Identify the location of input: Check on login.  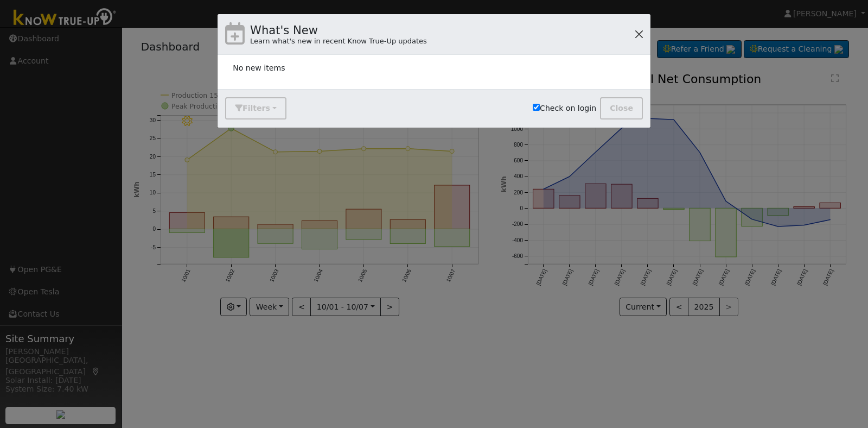
(536, 107).